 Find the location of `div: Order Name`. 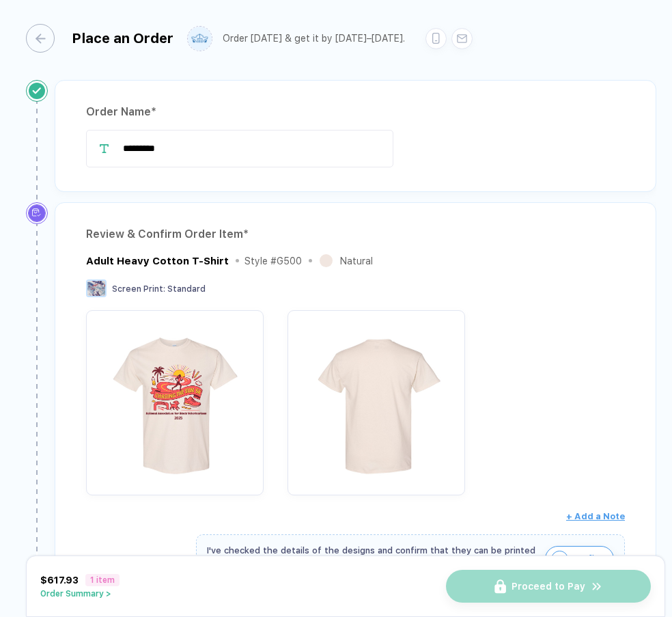

div: Order Name is located at coordinates (355, 112).